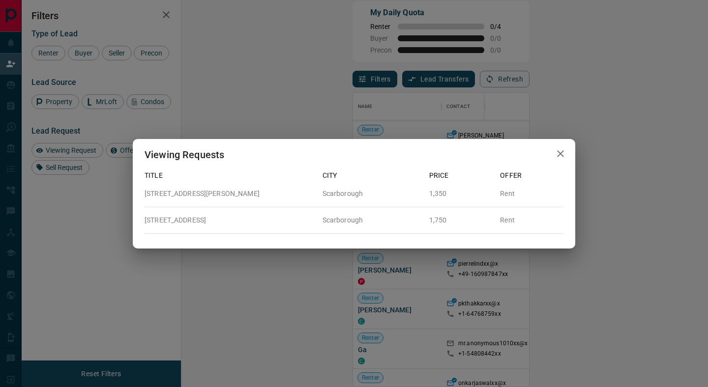 This screenshot has height=387, width=708. Describe the element at coordinates (230, 176) in the screenshot. I see `p: Title` at that location.